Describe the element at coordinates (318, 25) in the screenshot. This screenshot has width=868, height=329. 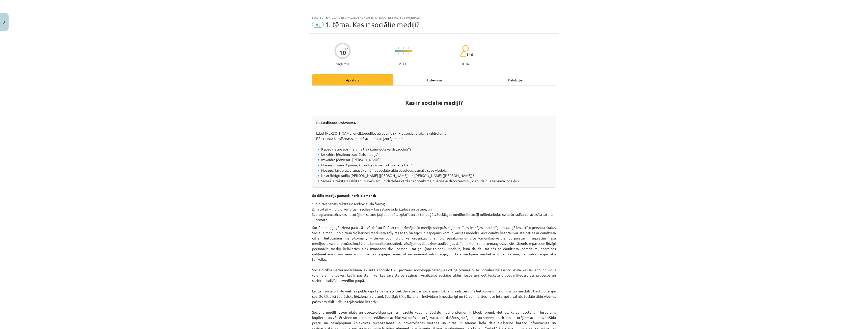
I see `span: #2` at that location.